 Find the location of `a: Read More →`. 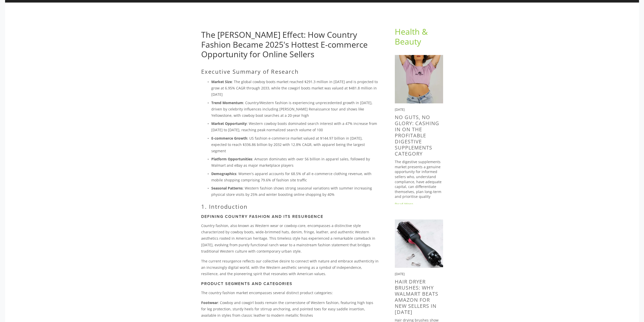

a: Read More → is located at coordinates (419, 204).